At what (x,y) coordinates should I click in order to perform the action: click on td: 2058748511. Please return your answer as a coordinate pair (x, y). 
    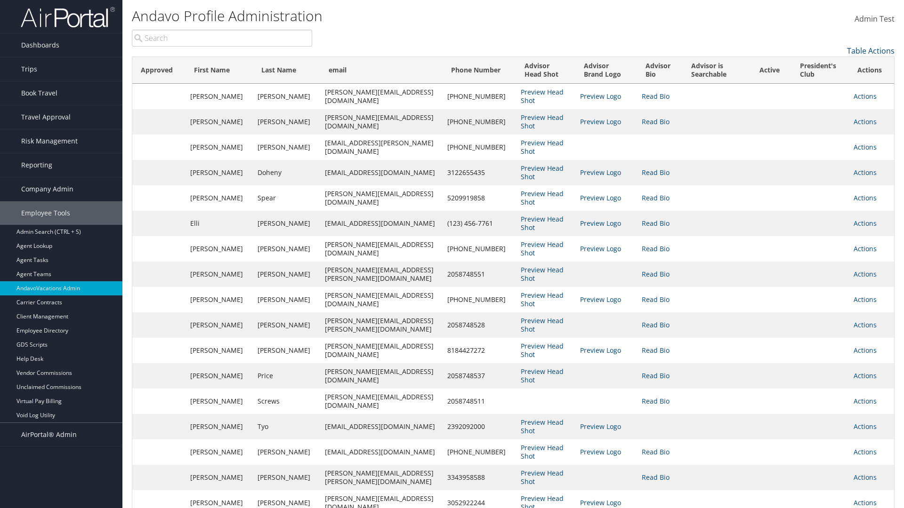
    Looking at the image, I should click on (479, 402).